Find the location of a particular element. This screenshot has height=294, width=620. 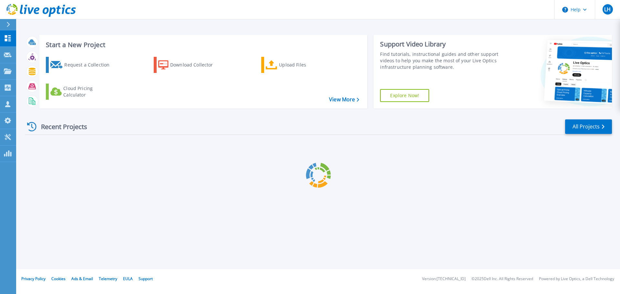

div: Recent Projects is located at coordinates (60, 127).